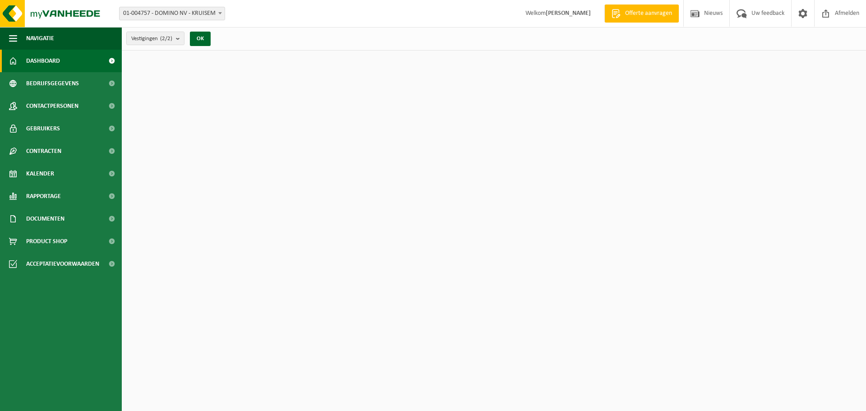 This screenshot has height=411, width=866. What do you see at coordinates (642, 14) in the screenshot?
I see `a: Offerte aanvragen` at bounding box center [642, 14].